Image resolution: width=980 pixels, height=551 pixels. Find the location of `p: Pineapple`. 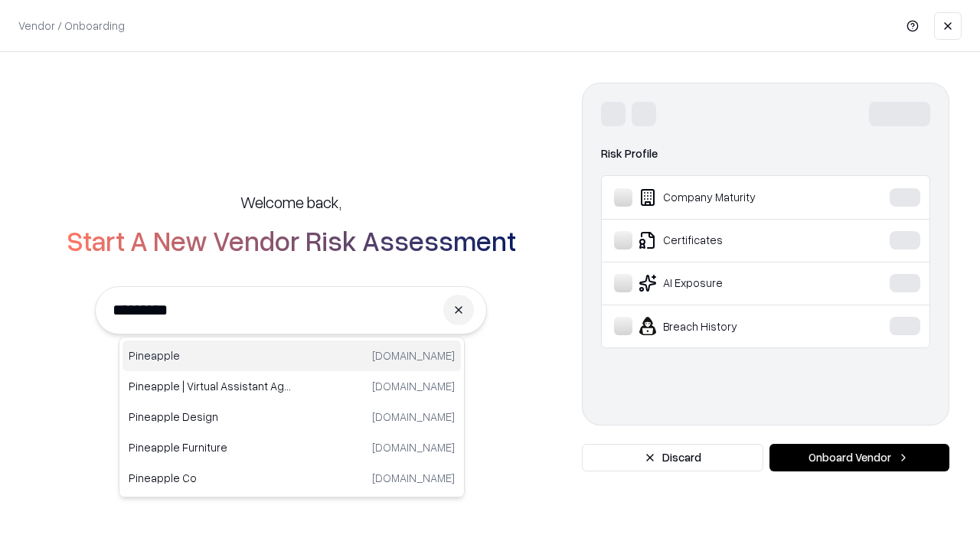

p: Pineapple is located at coordinates (210, 355).